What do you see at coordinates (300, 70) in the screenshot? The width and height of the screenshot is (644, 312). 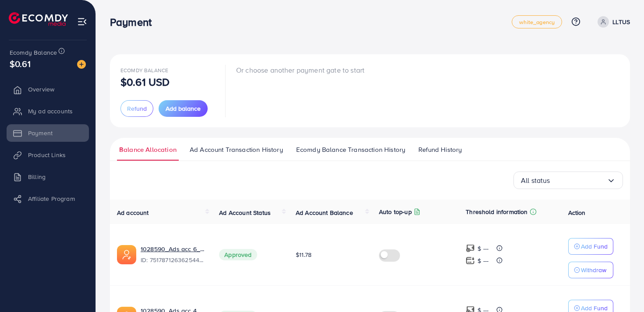 I see `p: Or choose another payment gate to start` at bounding box center [300, 70].